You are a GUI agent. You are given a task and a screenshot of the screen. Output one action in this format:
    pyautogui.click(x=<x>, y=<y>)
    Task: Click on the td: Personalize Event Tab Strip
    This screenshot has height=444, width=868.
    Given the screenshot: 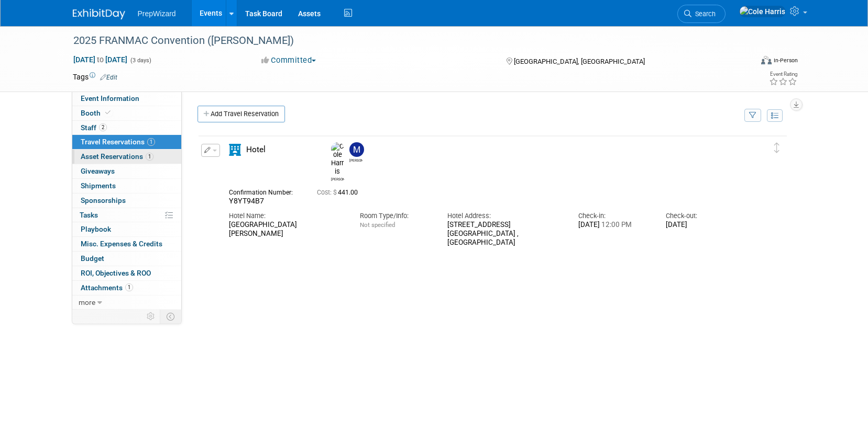 What is the action you would take?
    pyautogui.click(x=150, y=316)
    